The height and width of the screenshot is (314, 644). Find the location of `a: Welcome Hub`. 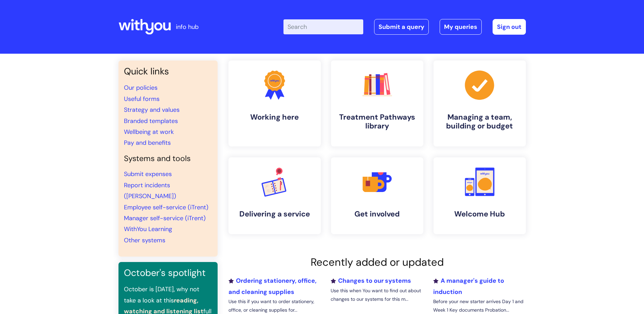

a: Welcome Hub is located at coordinates (480, 195).